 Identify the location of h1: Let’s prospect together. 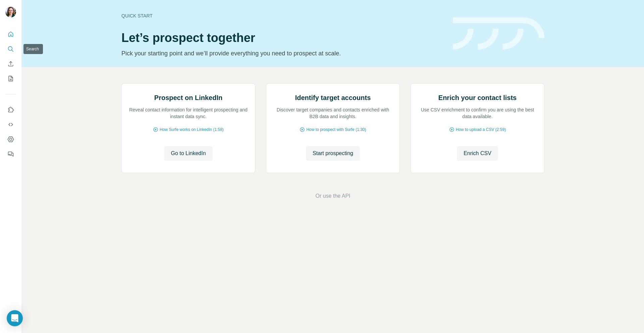
(283, 38).